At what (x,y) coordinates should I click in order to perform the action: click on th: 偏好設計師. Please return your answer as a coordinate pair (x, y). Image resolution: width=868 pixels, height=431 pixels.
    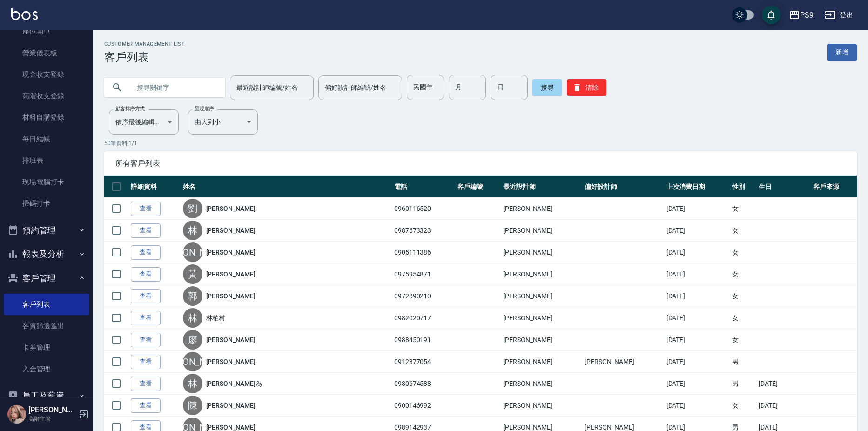
    Looking at the image, I should click on (623, 187).